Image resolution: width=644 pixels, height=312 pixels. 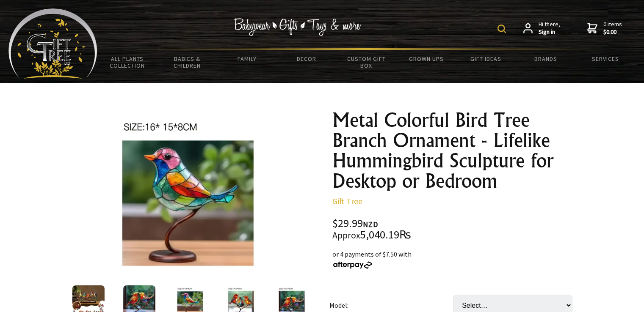 I want to click on a: Hi there,Sign in, so click(x=541, y=28).